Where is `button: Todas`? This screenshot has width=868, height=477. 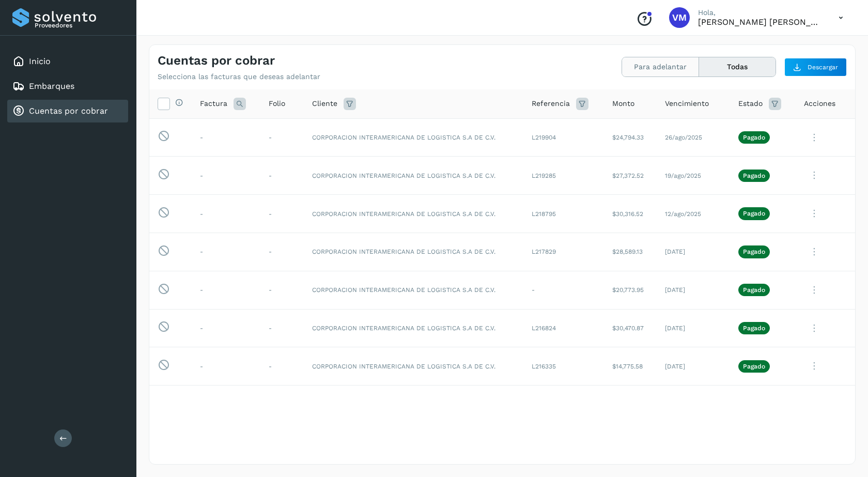 button: Todas is located at coordinates (737, 67).